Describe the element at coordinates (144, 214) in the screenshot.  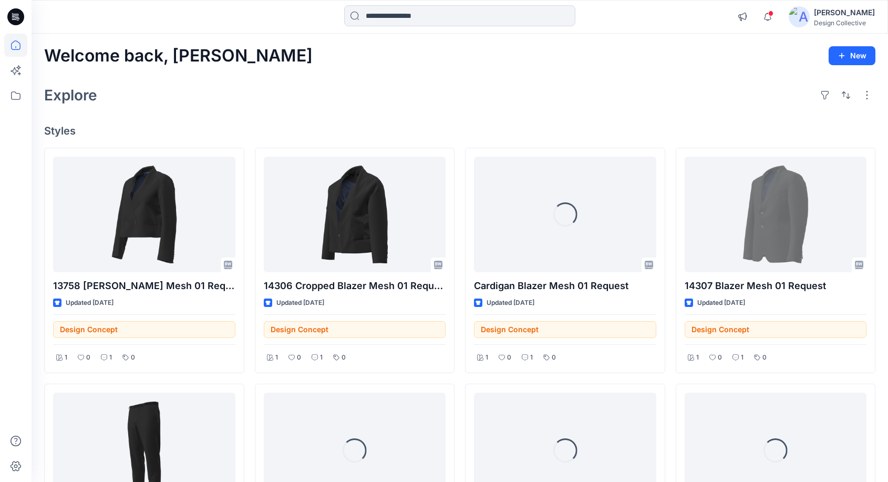
I see `a: 13758 Missy Blazer Mesh 01 Request` at that location.